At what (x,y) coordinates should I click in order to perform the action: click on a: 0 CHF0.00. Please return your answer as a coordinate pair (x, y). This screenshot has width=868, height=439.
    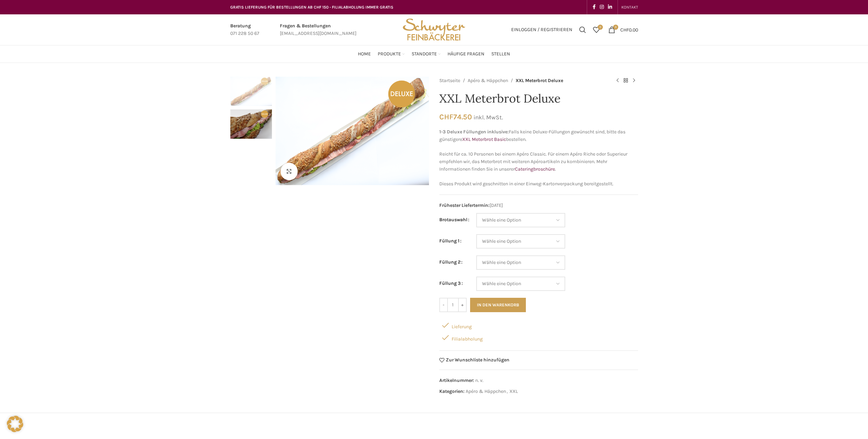
    Looking at the image, I should click on (623, 30).